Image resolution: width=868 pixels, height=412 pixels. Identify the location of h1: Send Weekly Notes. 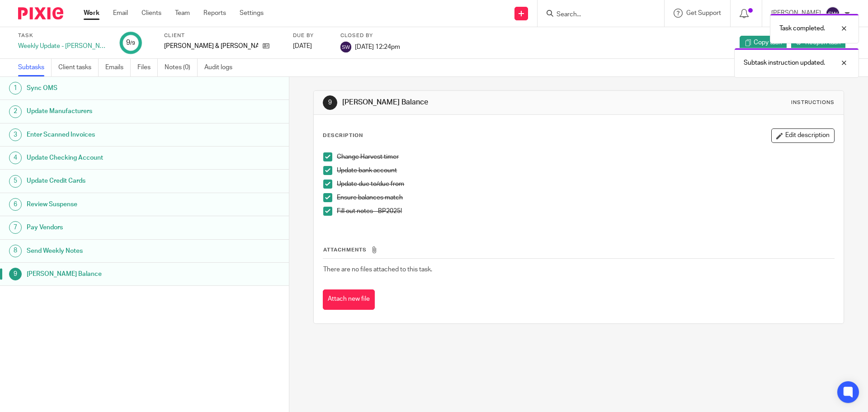
(111, 251).